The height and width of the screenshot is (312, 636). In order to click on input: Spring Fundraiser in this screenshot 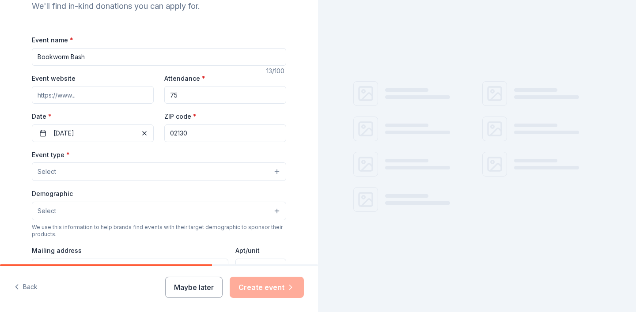, I will do `click(159, 57)`.